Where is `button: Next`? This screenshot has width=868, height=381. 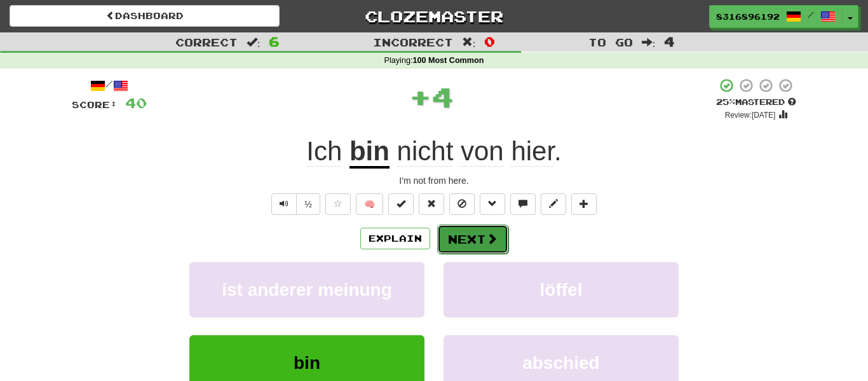
button: Next is located at coordinates (473, 239).